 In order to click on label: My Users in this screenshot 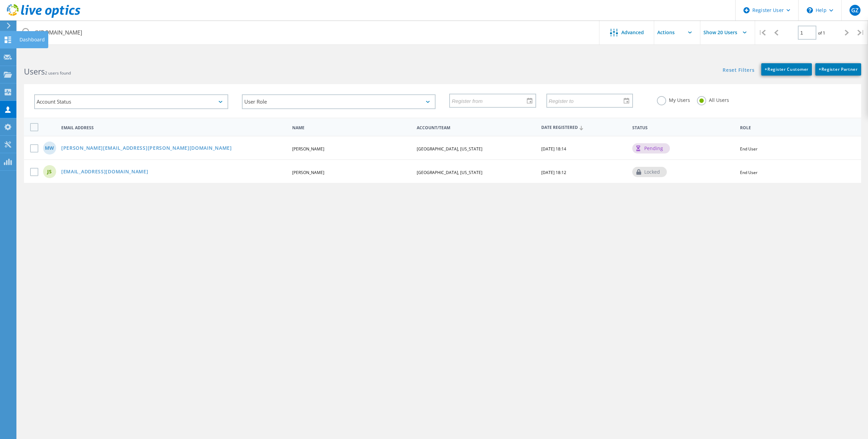, I will do `click(674, 99)`.